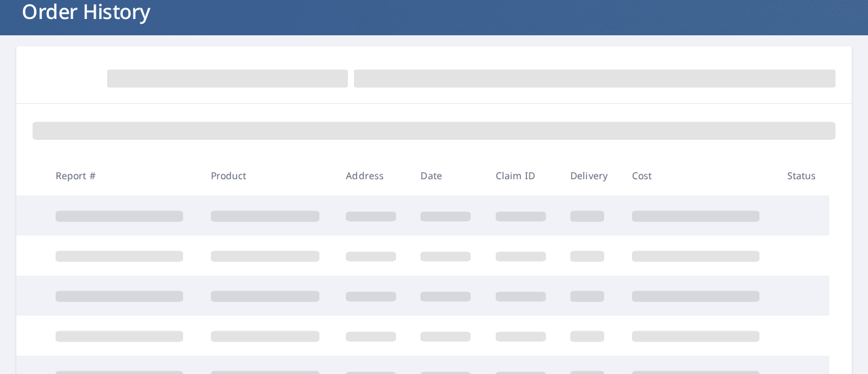  I want to click on th: Product, so click(268, 175).